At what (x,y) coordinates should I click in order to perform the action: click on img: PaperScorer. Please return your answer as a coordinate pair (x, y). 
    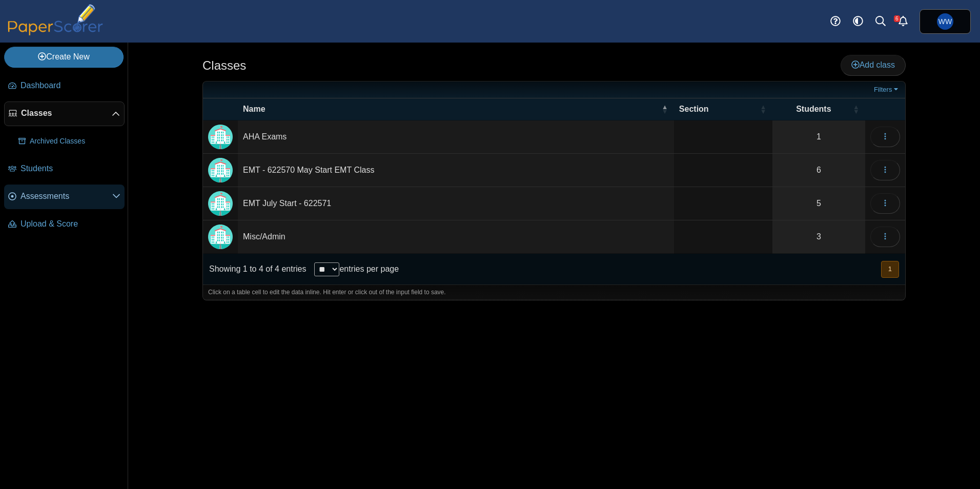
    Looking at the image, I should click on (55, 20).